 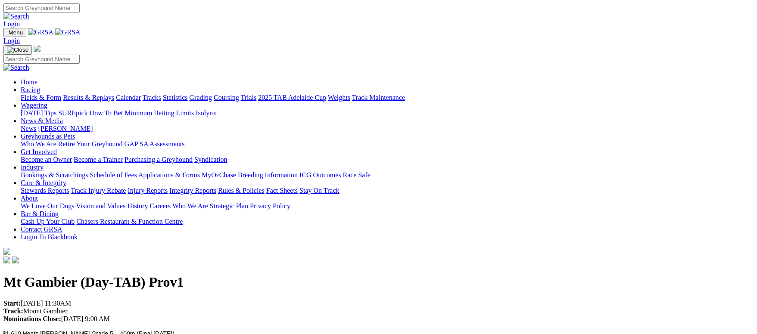 What do you see at coordinates (129, 221) in the screenshot?
I see `a: Chasers Restaurant & Function Centre` at bounding box center [129, 221].